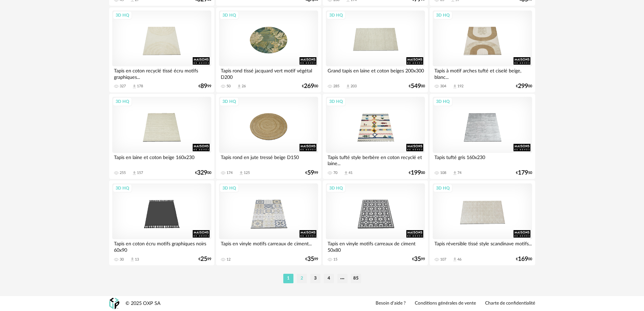  Describe the element at coordinates (390, 303) in the screenshot. I see `a: Besoin d'aide ?` at that location.